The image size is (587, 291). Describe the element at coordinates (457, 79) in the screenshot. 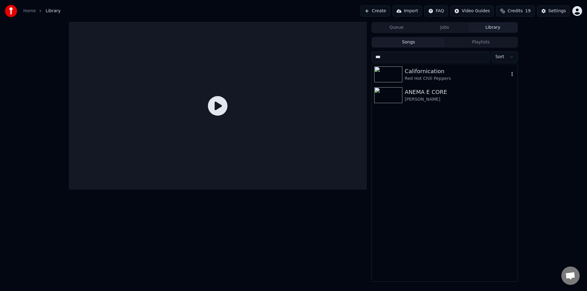

I see `div: Red Hot Chili Peppers` at that location.